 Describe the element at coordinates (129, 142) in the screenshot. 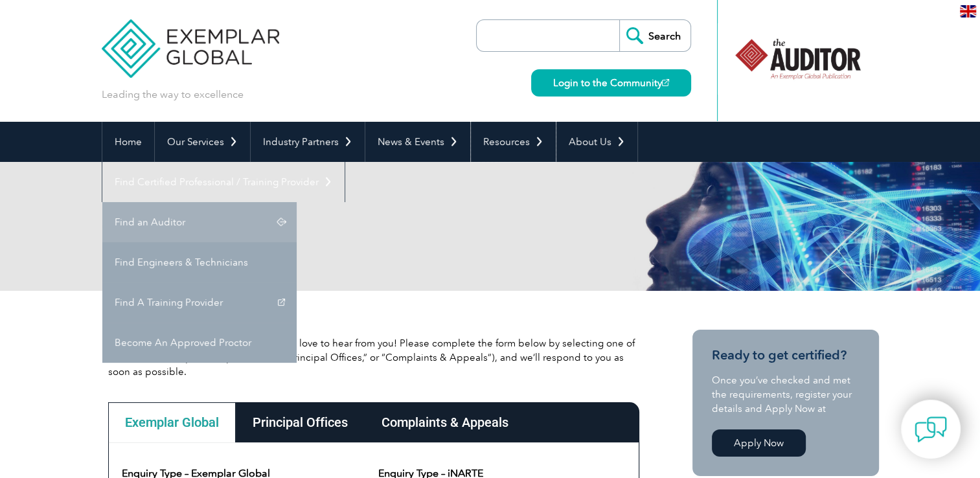

I see `a: Home` at that location.